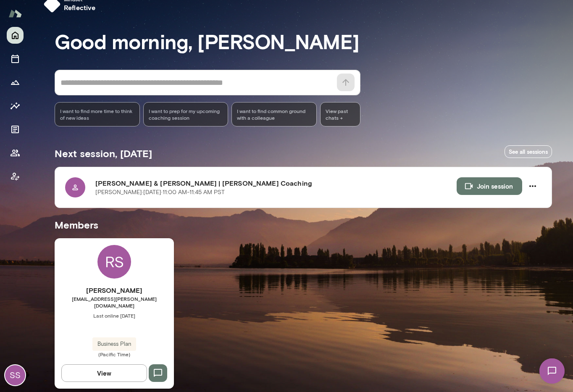  Describe the element at coordinates (114, 344) in the screenshot. I see `span: Business Plan` at that location.